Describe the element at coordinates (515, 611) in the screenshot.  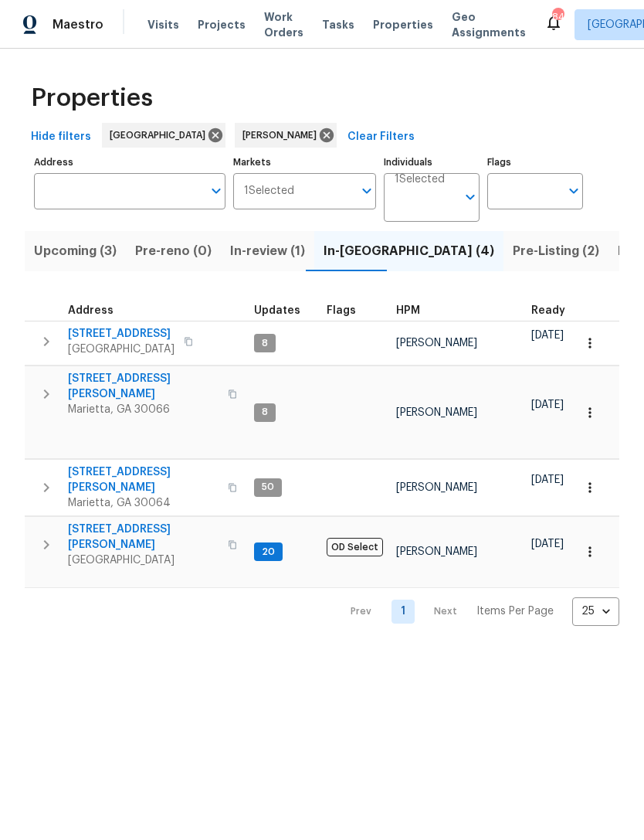
I see `p: Items Per Page` at that location.